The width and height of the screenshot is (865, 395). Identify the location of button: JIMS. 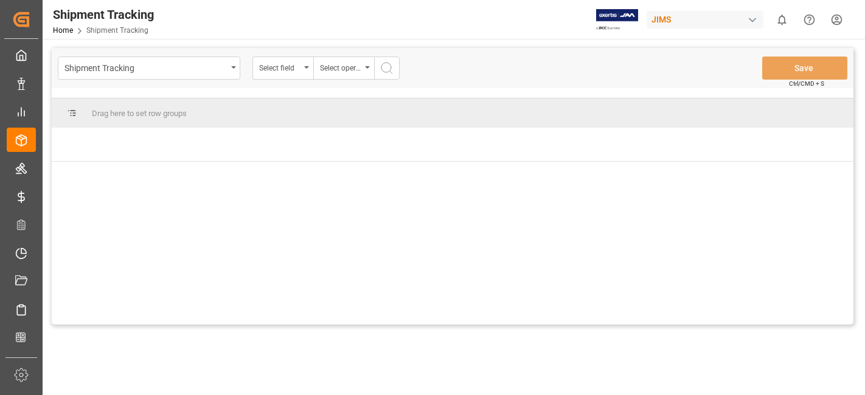
(707, 19).